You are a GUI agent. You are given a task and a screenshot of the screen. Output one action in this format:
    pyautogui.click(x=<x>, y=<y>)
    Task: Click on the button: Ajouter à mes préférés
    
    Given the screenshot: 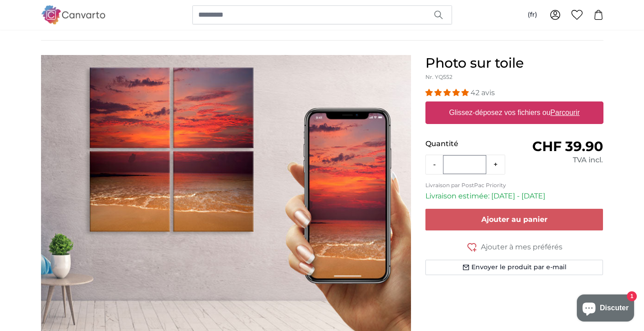 What is the action you would take?
    pyautogui.click(x=514, y=247)
    